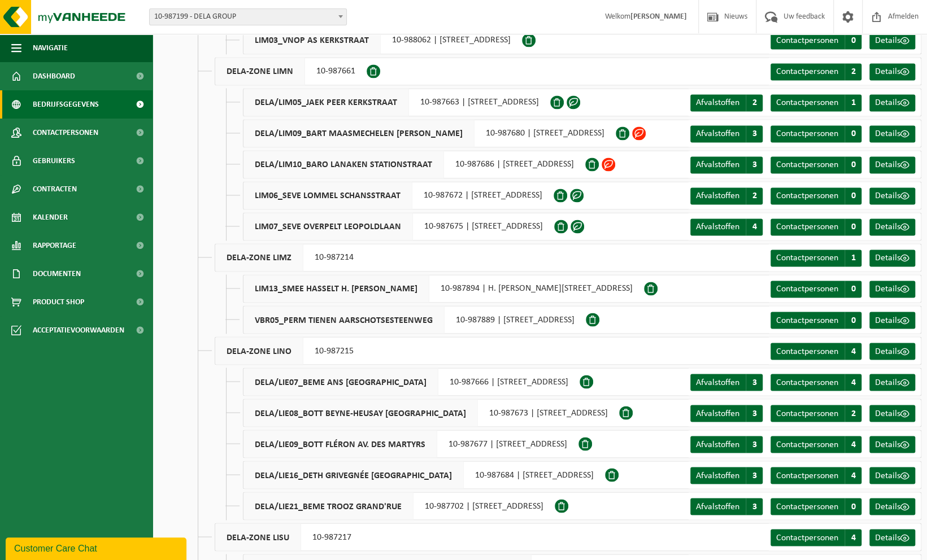  What do you see at coordinates (58, 303) in the screenshot?
I see `span: Product Shop` at bounding box center [58, 303].